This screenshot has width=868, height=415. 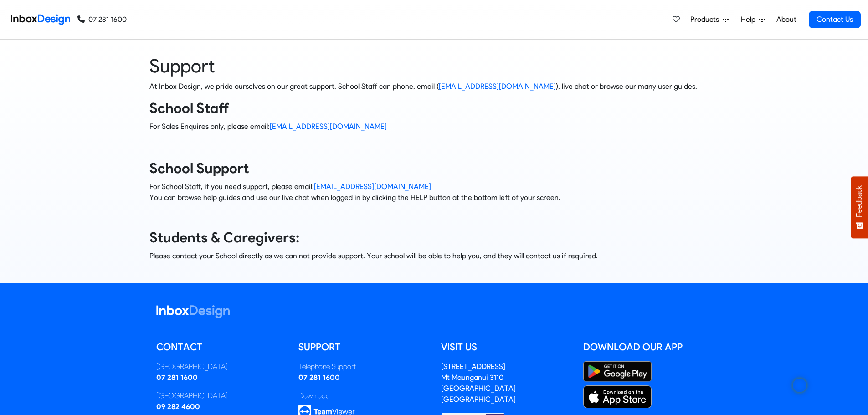 I want to click on img: Google Play Store, so click(x=617, y=372).